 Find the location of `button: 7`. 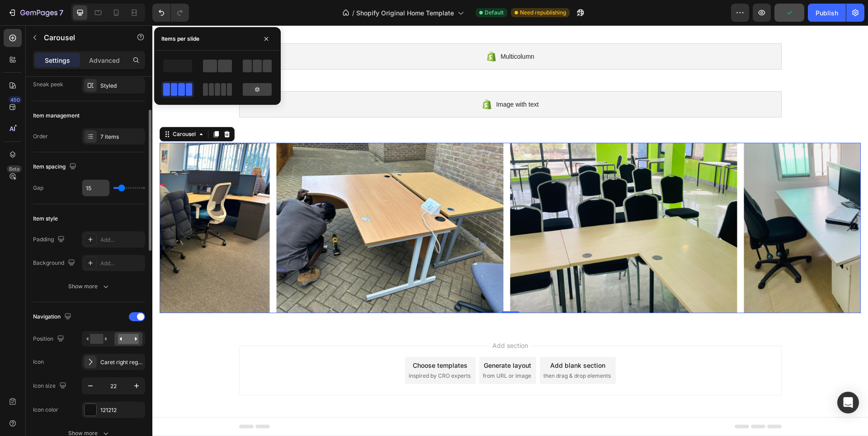

button: 7 is located at coordinates (35, 12).